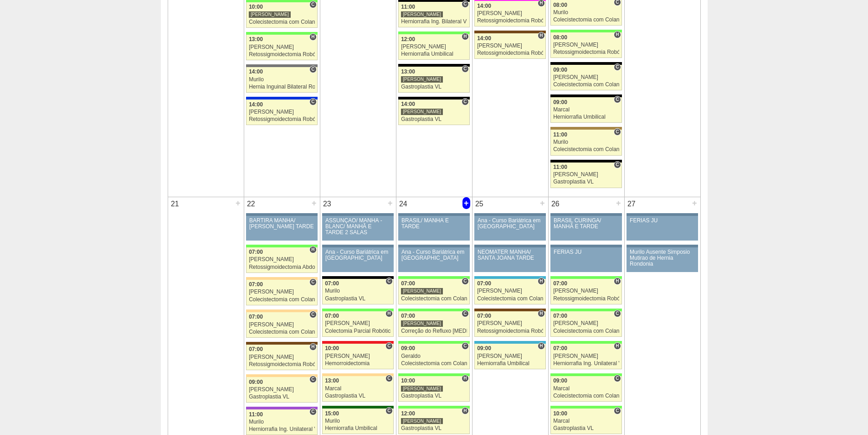 This screenshot has height=435, width=868. I want to click on div: BRASIL CURINGA/ MANHÃ E TARDE, so click(586, 223).